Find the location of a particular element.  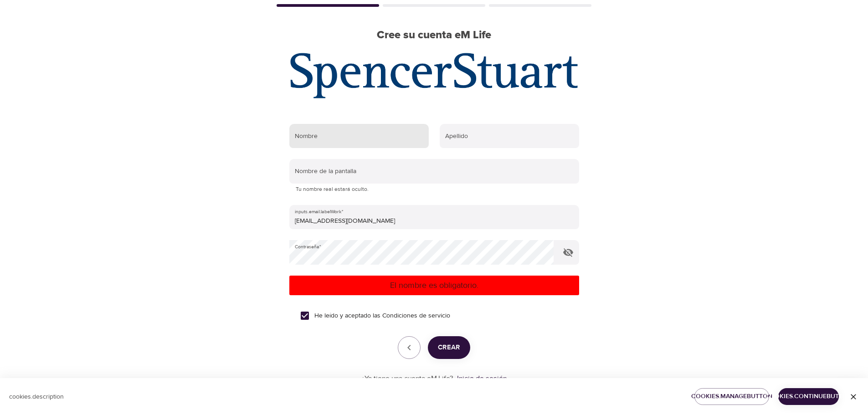

img: org_logo_448.jpg is located at coordinates (434, 76).